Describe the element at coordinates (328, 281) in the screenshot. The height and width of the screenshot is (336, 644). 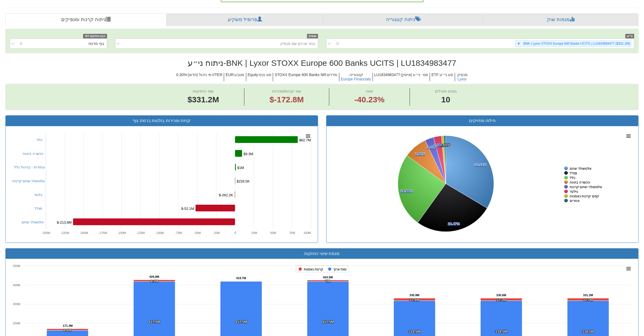
I see `tspan: 7M` at that location.